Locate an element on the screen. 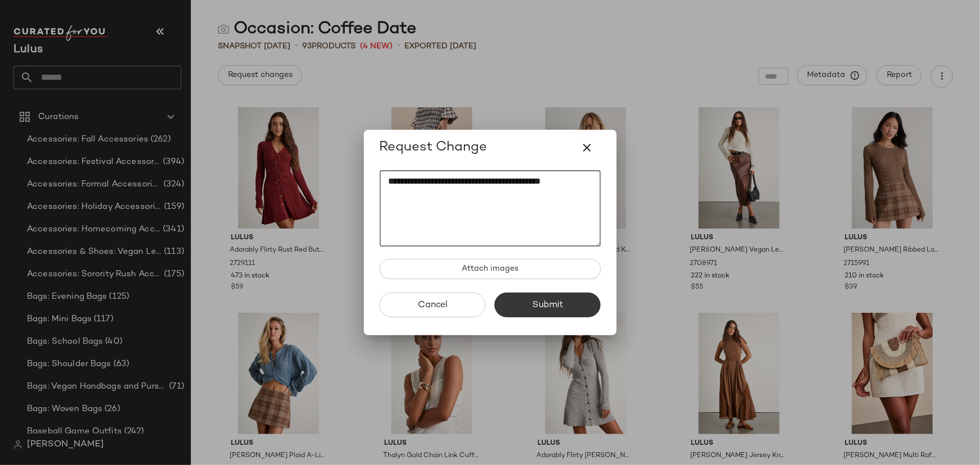 This screenshot has height=465, width=980. span: Attach images is located at coordinates (490, 269).